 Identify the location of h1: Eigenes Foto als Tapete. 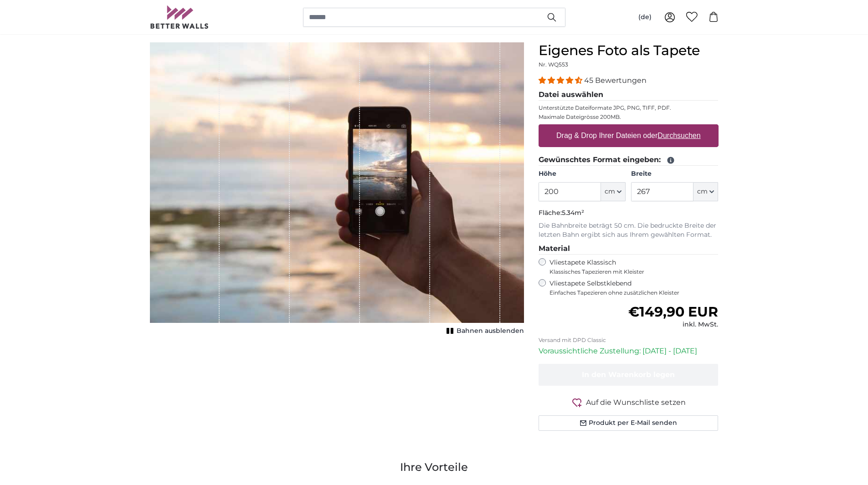
(629, 51).